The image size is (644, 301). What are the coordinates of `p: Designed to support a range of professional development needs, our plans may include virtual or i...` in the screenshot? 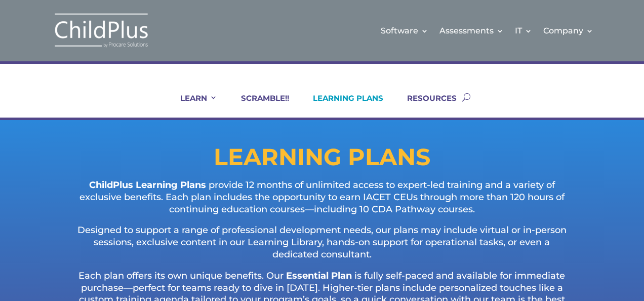 It's located at (322, 246).